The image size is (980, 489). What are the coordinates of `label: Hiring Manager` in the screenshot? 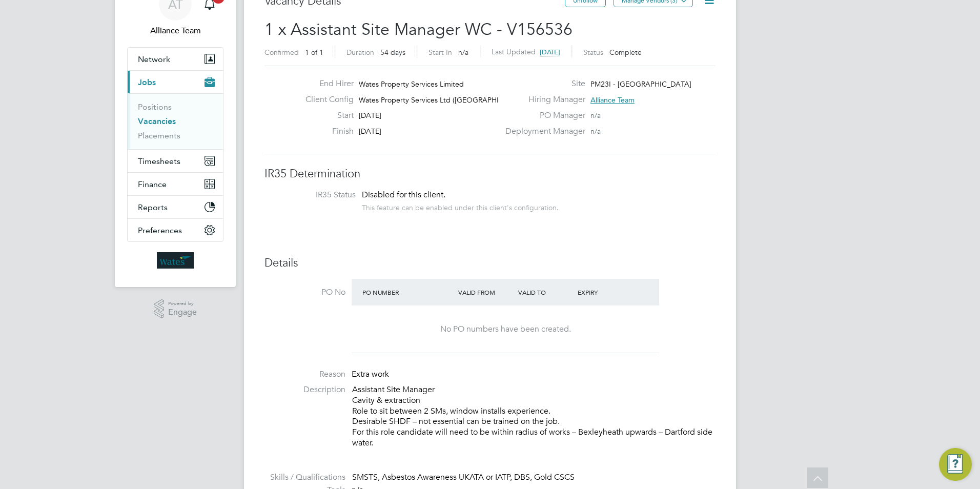 It's located at (542, 100).